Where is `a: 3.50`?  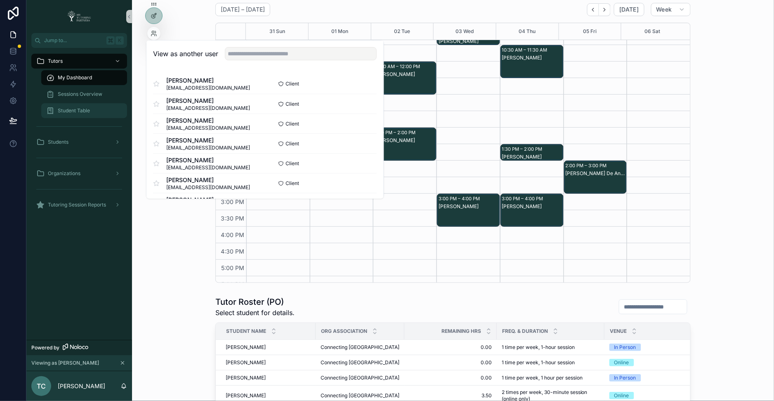
a: 3.50 is located at coordinates (451, 395).